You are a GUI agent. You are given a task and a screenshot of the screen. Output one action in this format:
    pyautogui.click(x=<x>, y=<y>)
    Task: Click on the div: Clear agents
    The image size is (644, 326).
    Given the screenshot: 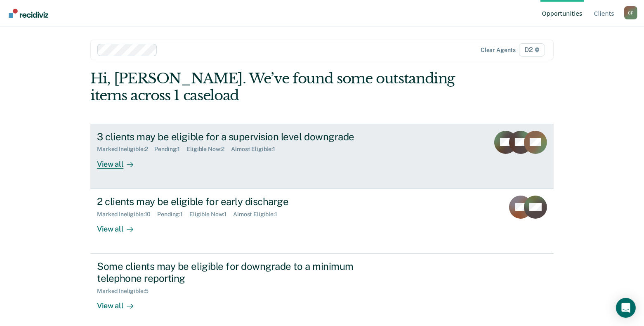 What is the action you would take?
    pyautogui.click(x=498, y=50)
    